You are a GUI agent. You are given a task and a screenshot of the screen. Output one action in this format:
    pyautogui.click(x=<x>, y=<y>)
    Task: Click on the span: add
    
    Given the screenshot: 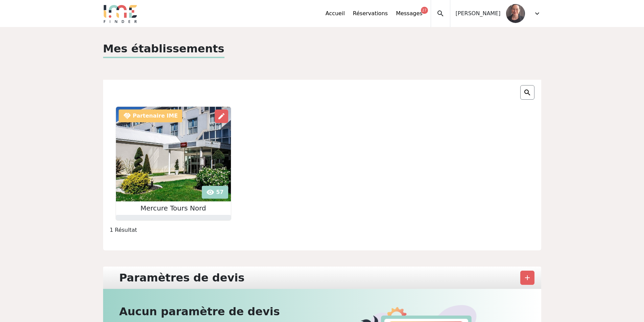 What is the action you would take?
    pyautogui.click(x=528, y=278)
    